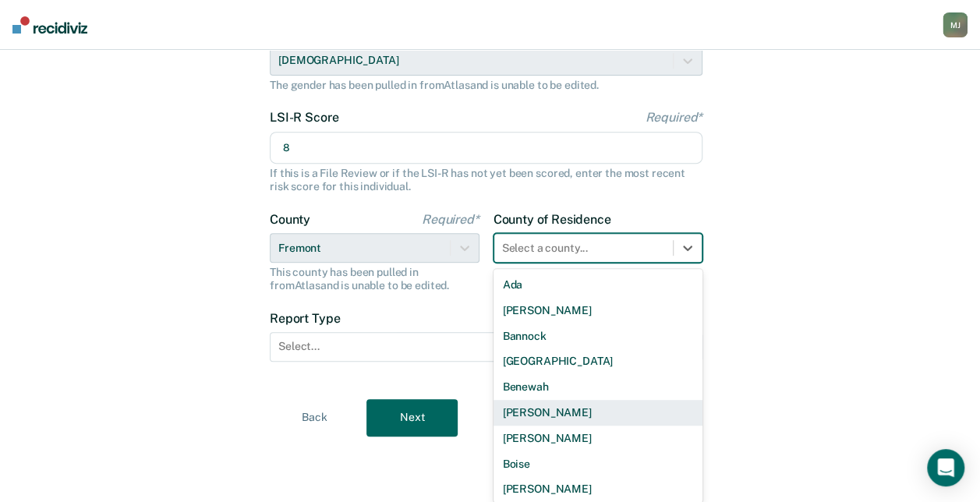 The width and height of the screenshot is (980, 502). What do you see at coordinates (598, 464) in the screenshot?
I see `div: Boise` at bounding box center [598, 464].